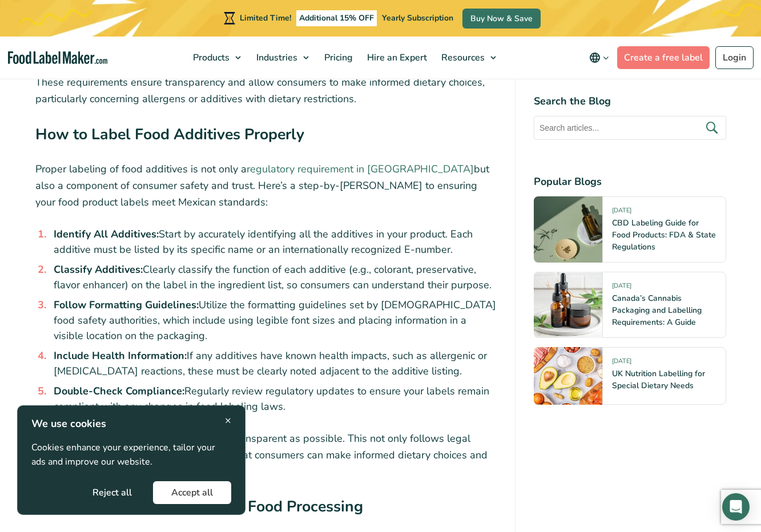  Describe the element at coordinates (338, 58) in the screenshot. I see `span: Pricing` at that location.